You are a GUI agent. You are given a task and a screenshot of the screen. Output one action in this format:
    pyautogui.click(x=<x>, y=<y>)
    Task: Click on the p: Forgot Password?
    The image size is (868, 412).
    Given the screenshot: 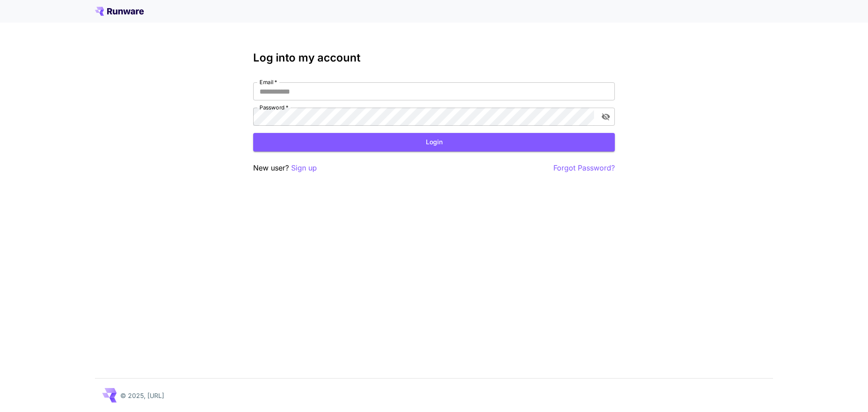 What is the action you would take?
    pyautogui.click(x=584, y=168)
    